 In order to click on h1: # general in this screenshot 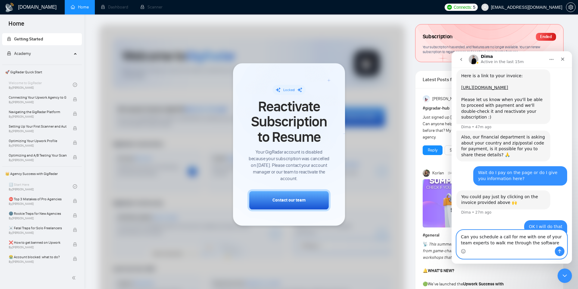, I will do `click(489, 235)`.